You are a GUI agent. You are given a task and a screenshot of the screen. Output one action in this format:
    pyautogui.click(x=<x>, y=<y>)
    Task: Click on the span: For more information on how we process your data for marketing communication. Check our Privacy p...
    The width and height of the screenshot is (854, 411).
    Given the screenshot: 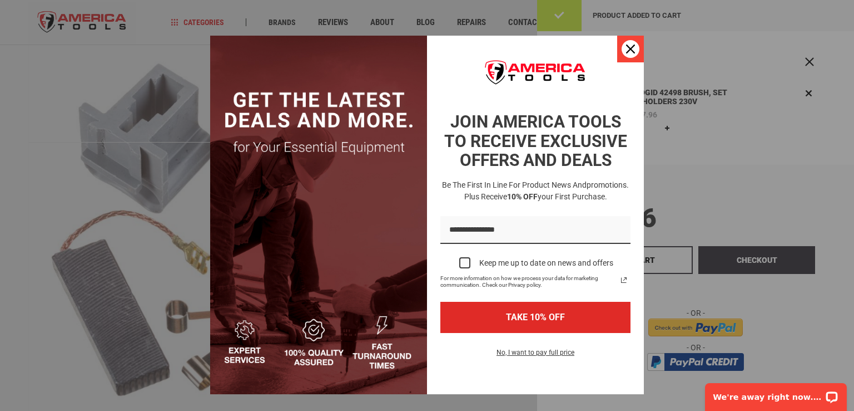 What is the action you would take?
    pyautogui.click(x=529, y=281)
    